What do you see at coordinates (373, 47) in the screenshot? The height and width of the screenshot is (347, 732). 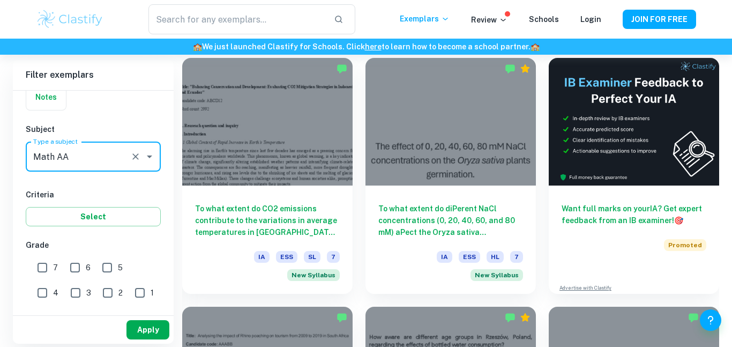 I see `a: here` at bounding box center [373, 47].